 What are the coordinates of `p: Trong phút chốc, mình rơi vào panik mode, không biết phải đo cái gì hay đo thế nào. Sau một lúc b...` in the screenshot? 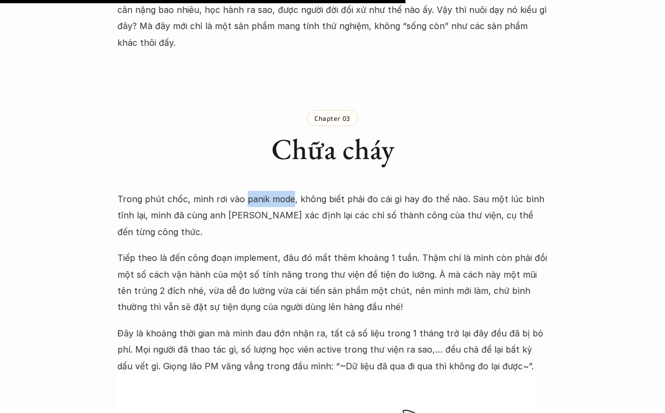 It's located at (333, 215).